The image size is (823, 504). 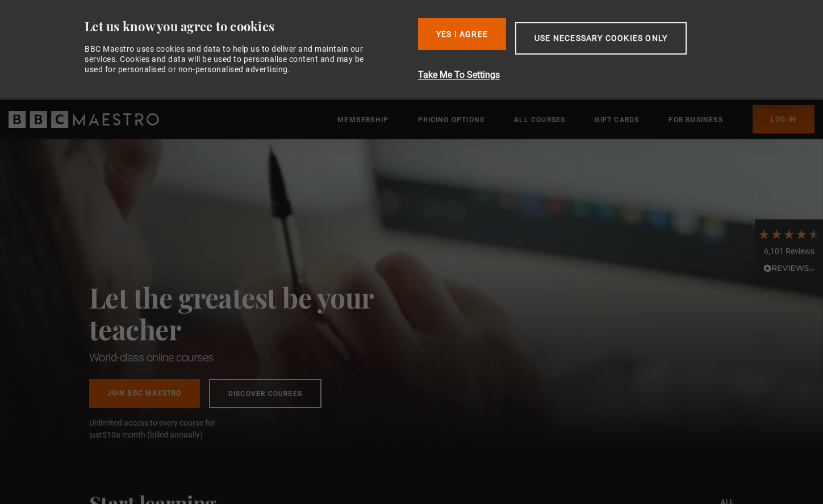 What do you see at coordinates (789, 268) in the screenshot?
I see `div: REVIEWS.io` at bounding box center [789, 268].